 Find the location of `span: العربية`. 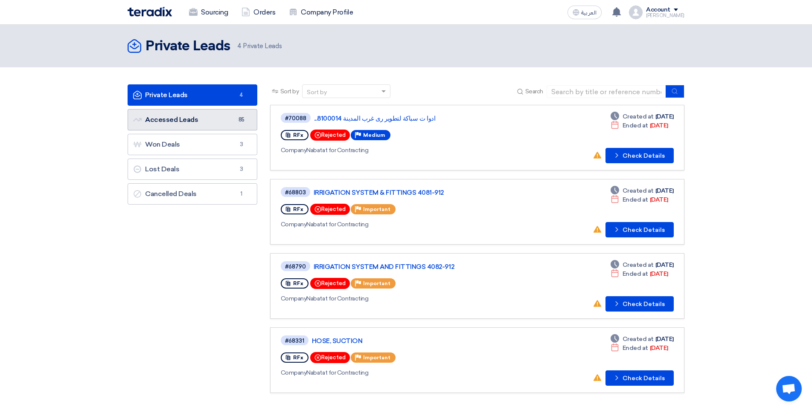

span: العربية is located at coordinates (589, 13).